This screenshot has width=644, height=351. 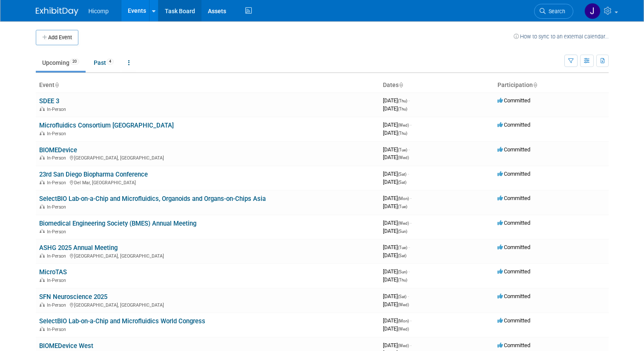 What do you see at coordinates (66, 346) in the screenshot?
I see `a: BIOMEDevice West` at bounding box center [66, 346].